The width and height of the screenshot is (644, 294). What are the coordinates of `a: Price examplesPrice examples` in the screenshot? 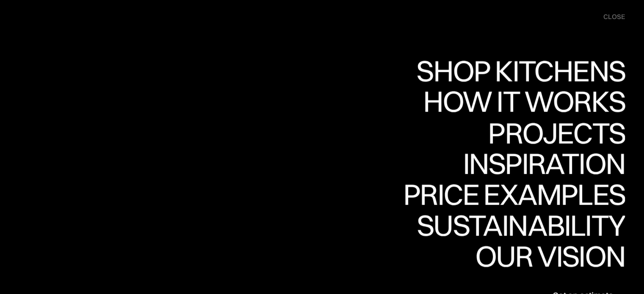 It's located at (514, 195).